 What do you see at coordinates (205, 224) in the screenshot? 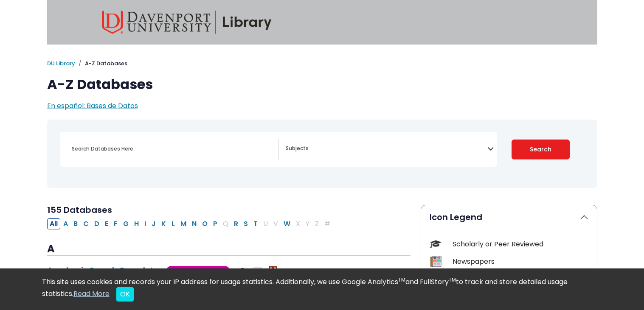
I see `button: Filter Results O` at bounding box center [205, 224].